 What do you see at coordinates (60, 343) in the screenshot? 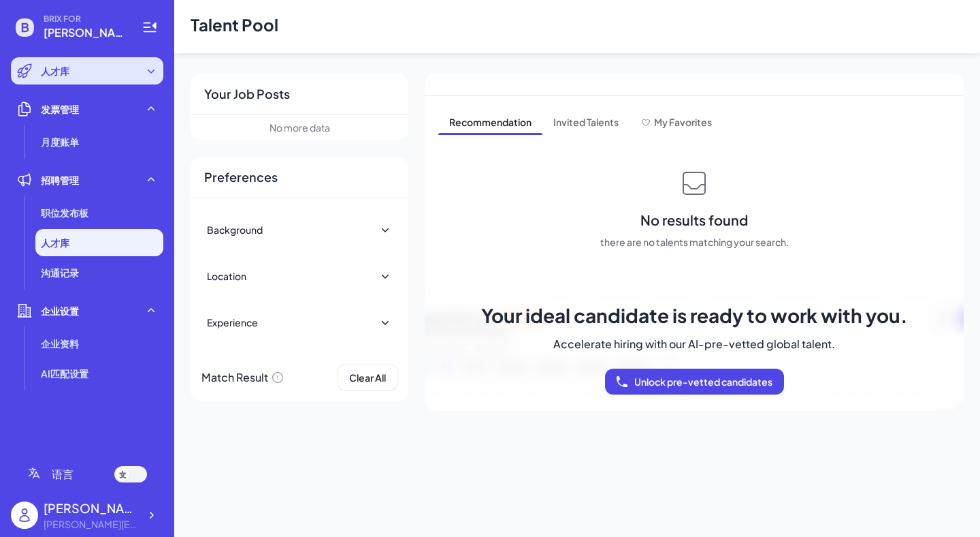
I see `span: 企业资料` at bounding box center [60, 343].